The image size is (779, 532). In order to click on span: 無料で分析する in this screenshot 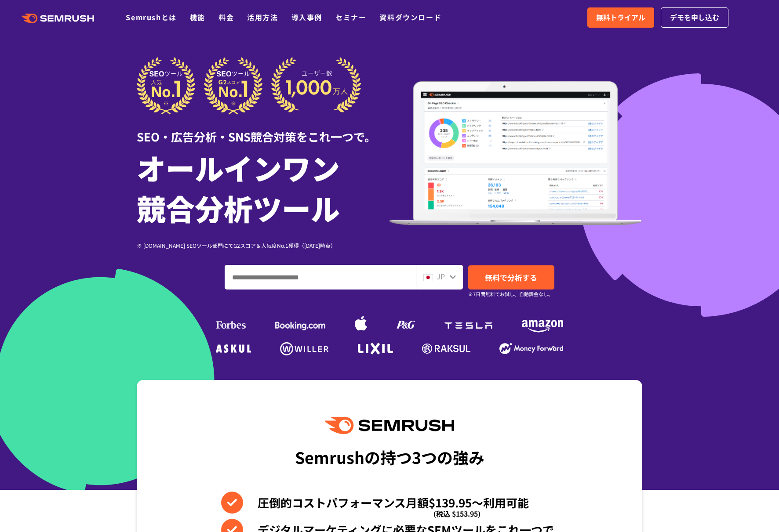, I will do `click(511, 277)`.